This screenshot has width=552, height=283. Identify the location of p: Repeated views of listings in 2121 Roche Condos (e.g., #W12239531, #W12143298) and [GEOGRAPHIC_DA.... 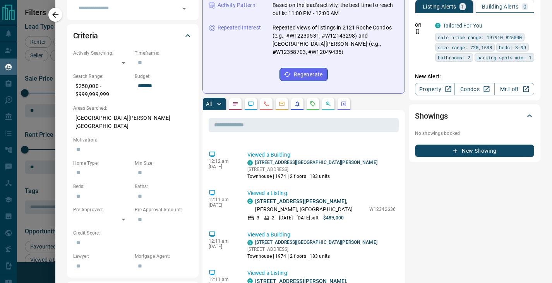
(335, 40).